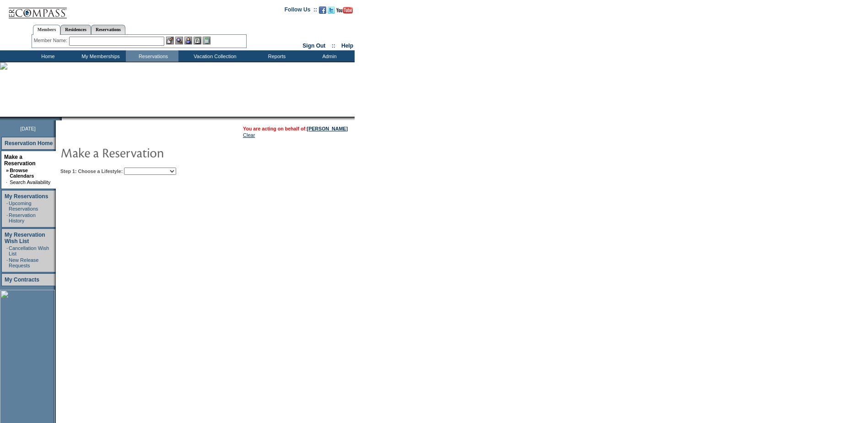  What do you see at coordinates (47, 30) in the screenshot?
I see `a: Members` at bounding box center [47, 30].